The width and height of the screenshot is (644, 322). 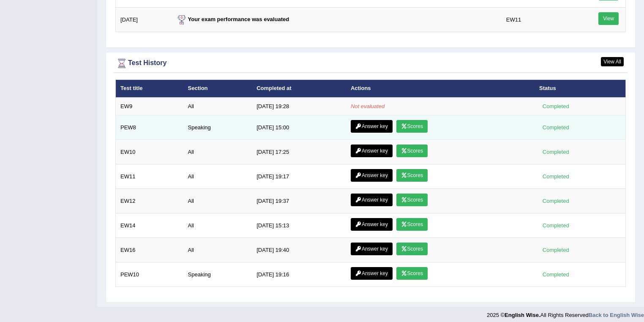 I want to click on strong: Your exam performance was evaluated, so click(x=232, y=19).